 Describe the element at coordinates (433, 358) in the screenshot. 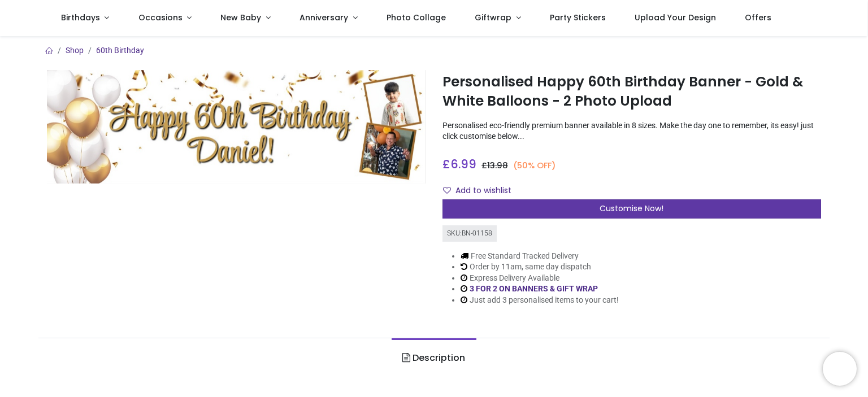

I see `a: Description` at that location.